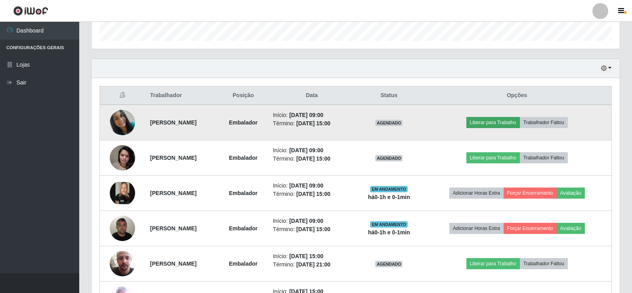 The image size is (632, 293). What do you see at coordinates (517, 96) in the screenshot?
I see `th: Opções` at bounding box center [517, 96].